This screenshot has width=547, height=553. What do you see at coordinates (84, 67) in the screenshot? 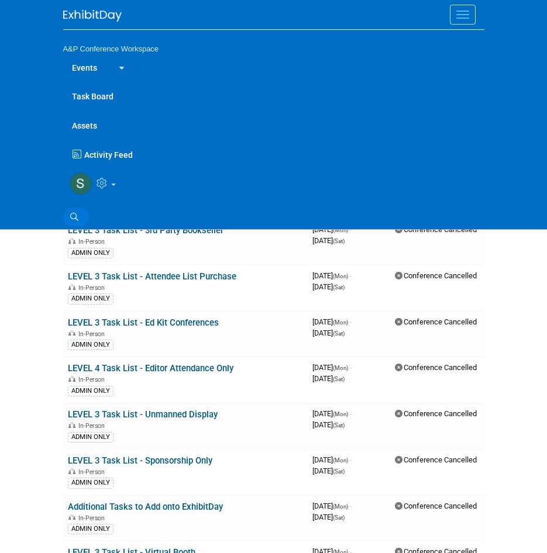
I see `a: Events` at bounding box center [84, 67].